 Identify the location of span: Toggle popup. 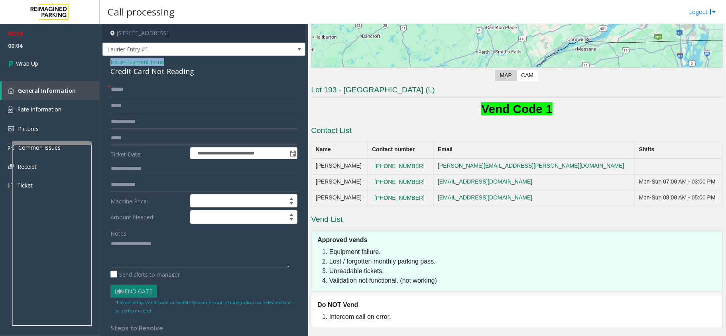
(293, 153).